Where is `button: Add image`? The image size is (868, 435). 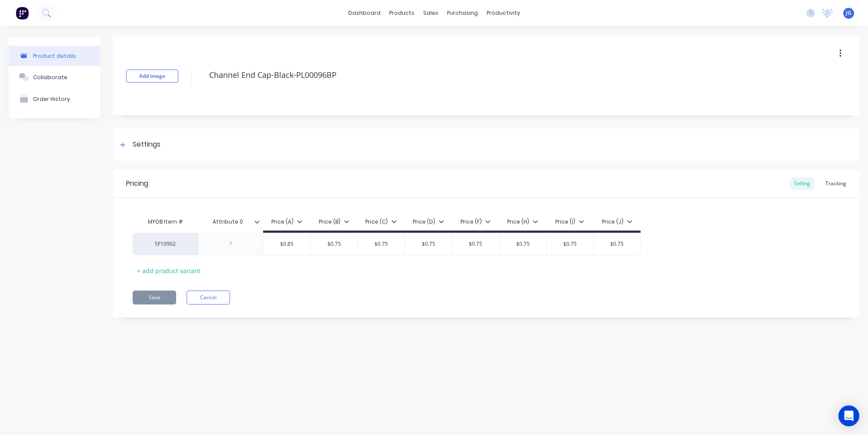
button: Add image is located at coordinates (152, 77).